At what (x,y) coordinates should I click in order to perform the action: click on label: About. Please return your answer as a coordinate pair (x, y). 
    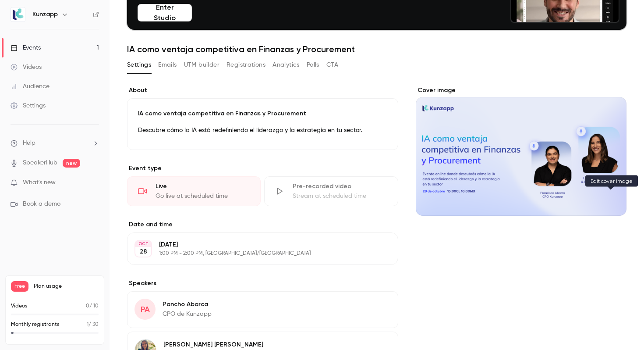
    Looking at the image, I should click on (262, 91).